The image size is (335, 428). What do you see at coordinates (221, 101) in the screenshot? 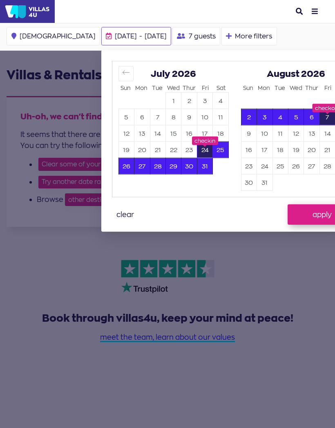
I see `td: Choose Saturday, July 4, 2026 as your end date.` at bounding box center [221, 101].